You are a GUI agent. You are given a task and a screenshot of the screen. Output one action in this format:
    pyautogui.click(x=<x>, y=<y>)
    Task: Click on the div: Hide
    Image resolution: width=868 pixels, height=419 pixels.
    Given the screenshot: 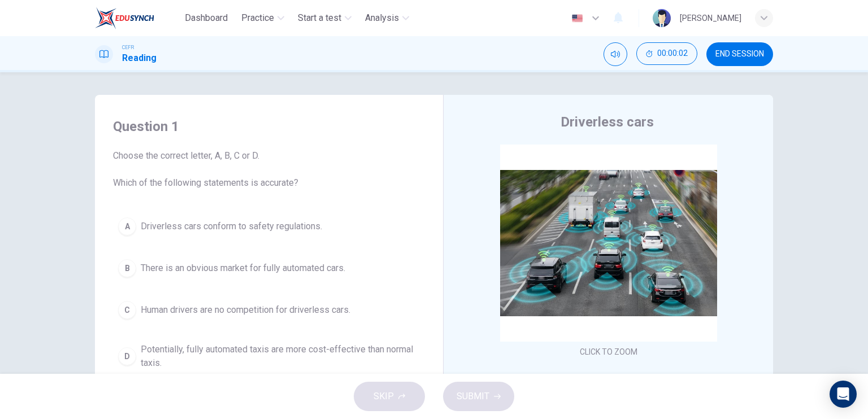 What is the action you would take?
    pyautogui.click(x=667, y=54)
    